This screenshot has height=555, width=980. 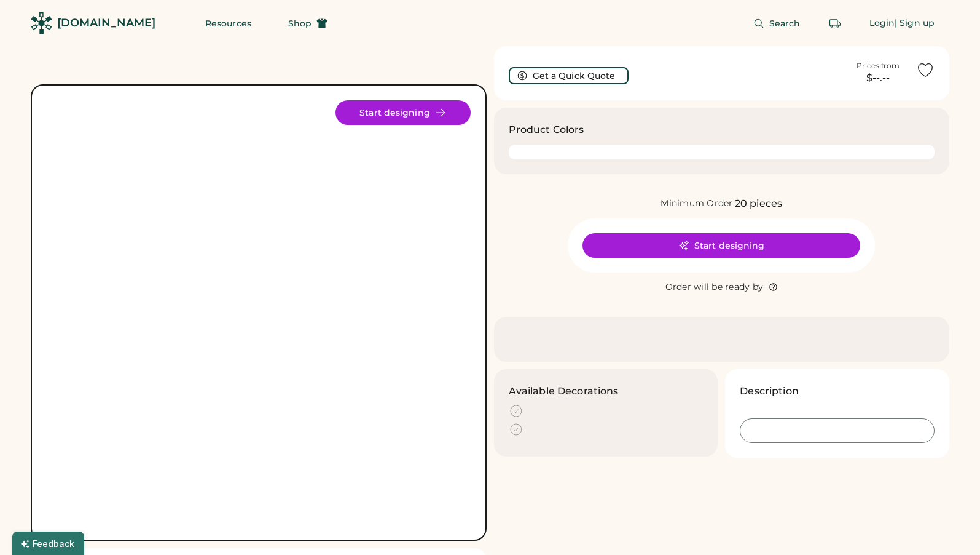 I want to click on img: yH5BAEAAAAALAAAAAABAAEAAAIBRAA7, so click(x=258, y=312).